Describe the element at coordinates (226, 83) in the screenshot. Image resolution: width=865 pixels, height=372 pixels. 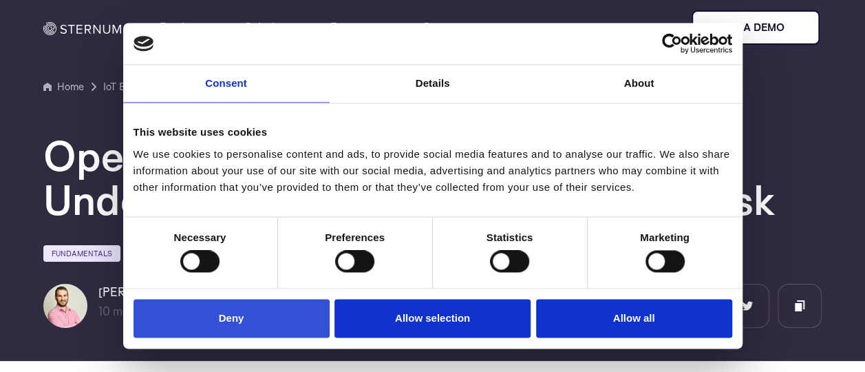
I see `a: Consent` at that location.